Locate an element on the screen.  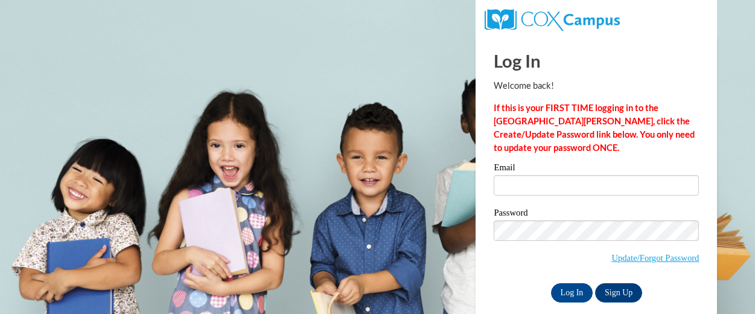
a: Sign Up is located at coordinates (619, 293).